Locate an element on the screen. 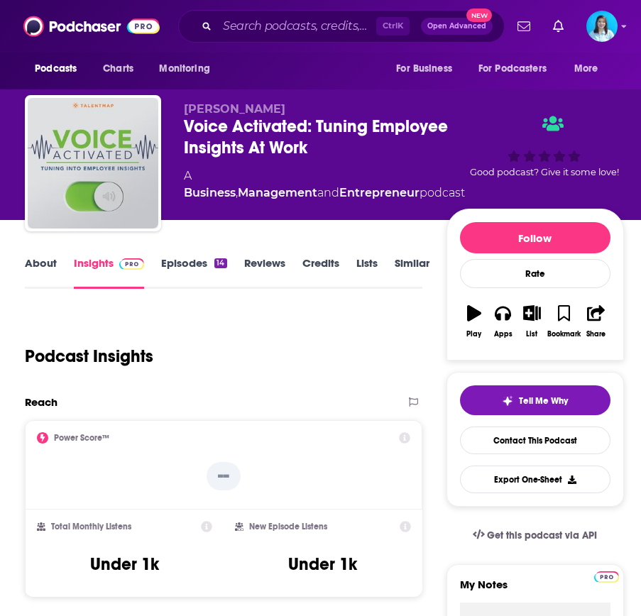 Image resolution: width=641 pixels, height=616 pixels. button: List is located at coordinates (532, 321).